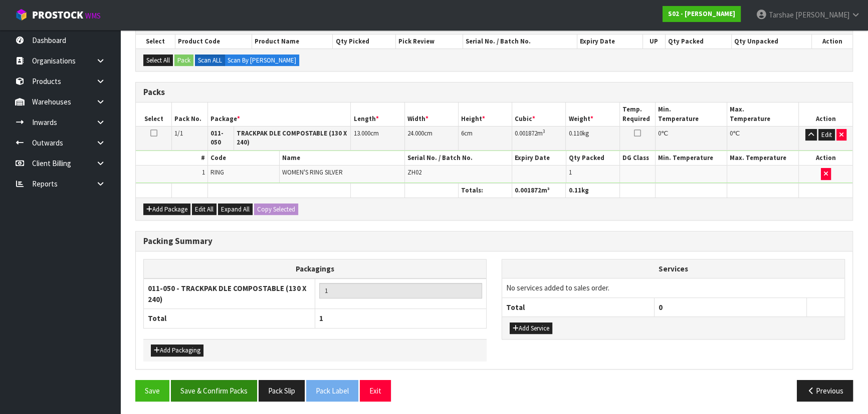 This screenshot has width=868, height=414. I want to click on button: Copy Selected, so click(276, 209).